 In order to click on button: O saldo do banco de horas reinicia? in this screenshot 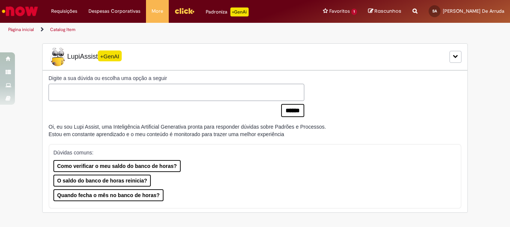, I will do `click(102, 180)`.